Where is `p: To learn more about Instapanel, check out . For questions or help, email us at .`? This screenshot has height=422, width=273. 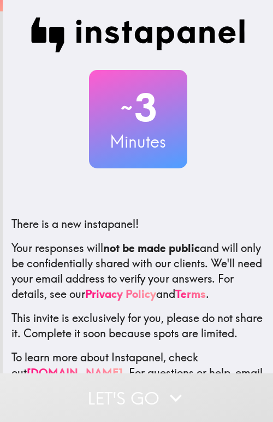 p: To learn more about Instapanel, check out . For questions or help, email us at . is located at coordinates (138, 372).